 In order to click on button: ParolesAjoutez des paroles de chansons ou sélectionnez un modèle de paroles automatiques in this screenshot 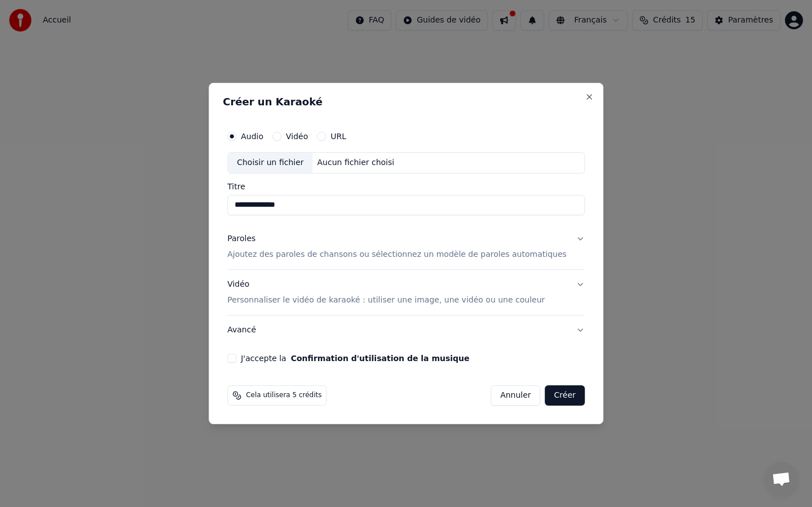, I will do `click(406, 246)`.